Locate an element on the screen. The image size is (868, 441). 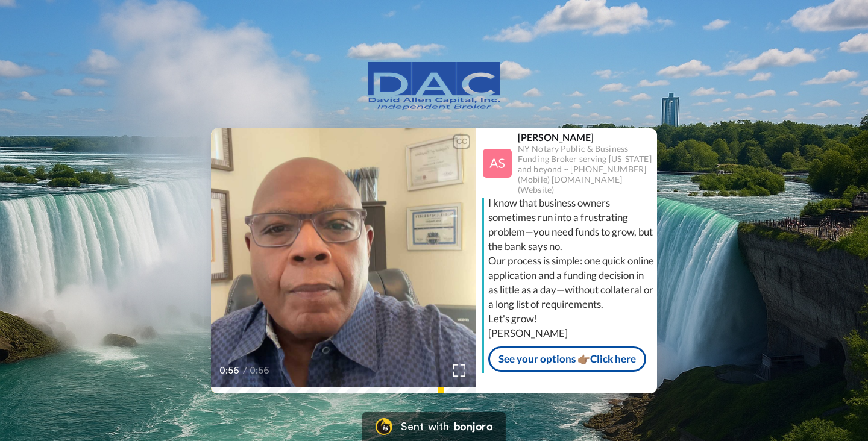
img: Bonjoro Logo is located at coordinates (384, 426).